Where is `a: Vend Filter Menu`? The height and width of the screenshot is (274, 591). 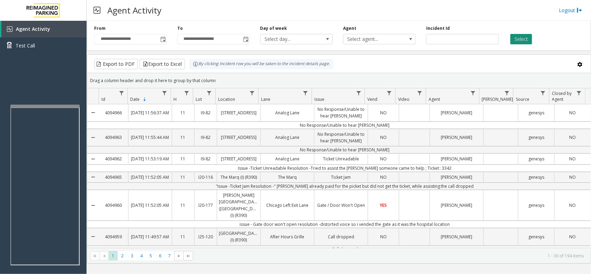 a: Vend Filter Menu is located at coordinates (389, 93).